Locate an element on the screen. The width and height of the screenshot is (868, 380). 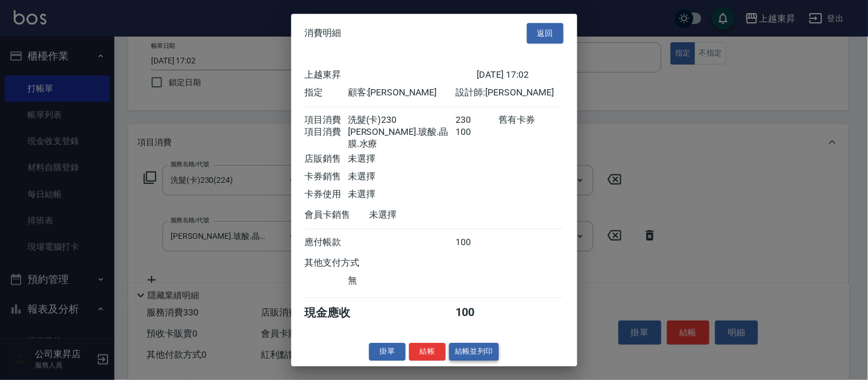
button: 結帳並列印 is located at coordinates (474, 352).